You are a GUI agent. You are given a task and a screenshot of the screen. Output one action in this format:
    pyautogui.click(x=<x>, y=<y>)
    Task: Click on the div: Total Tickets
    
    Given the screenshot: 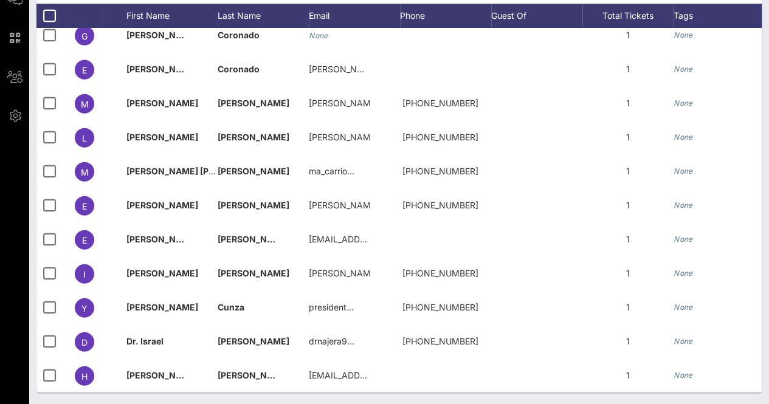 What is the action you would take?
    pyautogui.click(x=628, y=16)
    